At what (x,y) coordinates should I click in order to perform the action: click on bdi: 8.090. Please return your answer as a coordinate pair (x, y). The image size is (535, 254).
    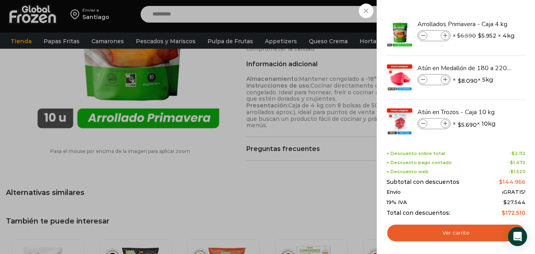
    Looking at the image, I should click on (467, 81).